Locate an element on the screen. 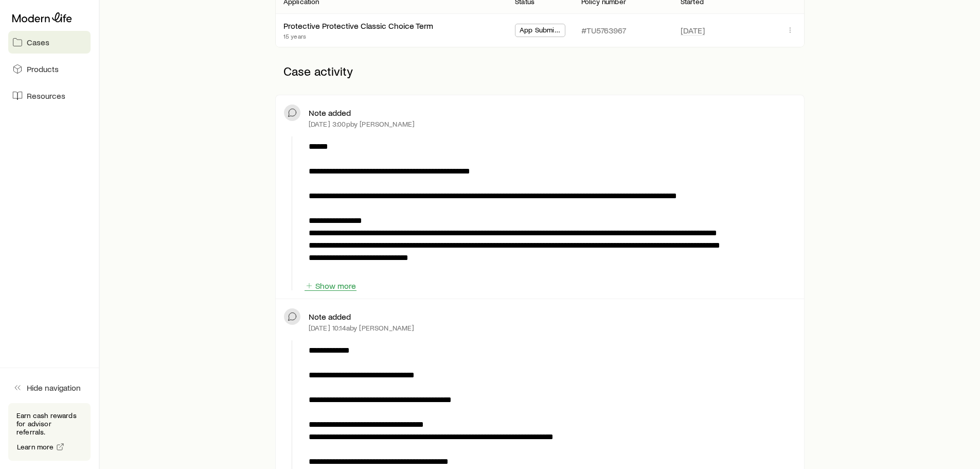  span: Resources is located at coordinates (46, 96).